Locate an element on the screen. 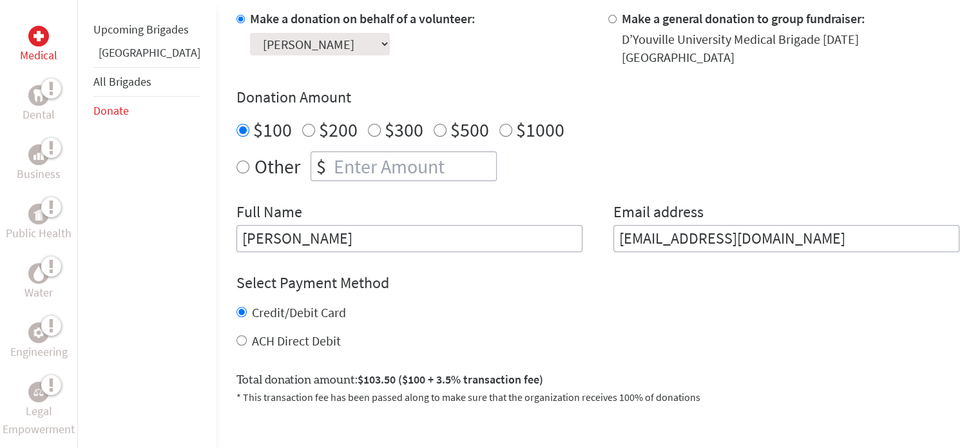  a: Upcoming Brigades is located at coordinates (141, 29).